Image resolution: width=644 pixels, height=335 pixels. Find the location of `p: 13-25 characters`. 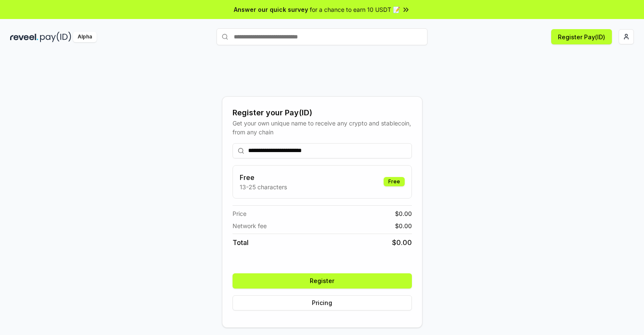

p: 13-25 characters is located at coordinates (264, 187).